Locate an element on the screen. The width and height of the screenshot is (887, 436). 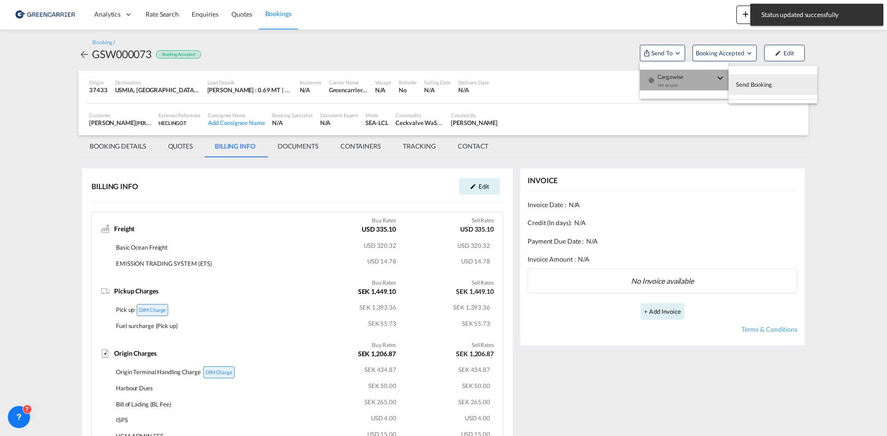
body: Rich Text-editor, editor2 is located at coordinates (110, 14).